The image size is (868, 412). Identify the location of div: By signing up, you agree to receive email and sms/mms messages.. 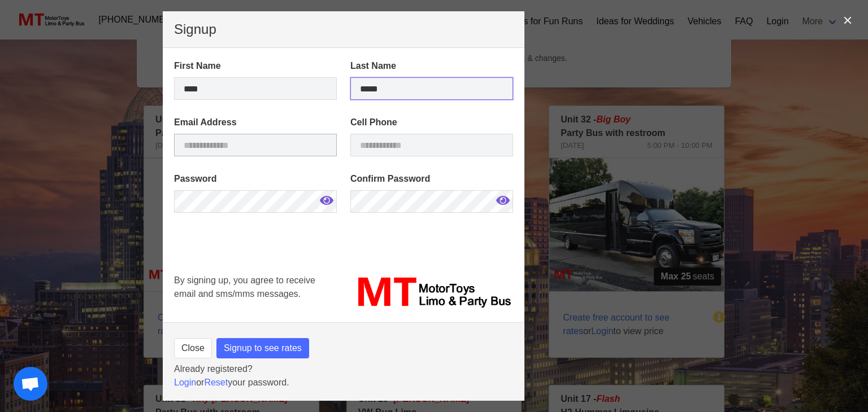
(256, 293).